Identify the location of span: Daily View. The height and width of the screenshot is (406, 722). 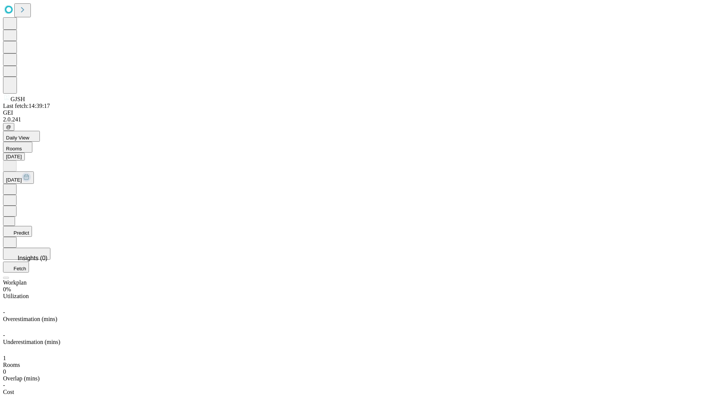
(18, 138).